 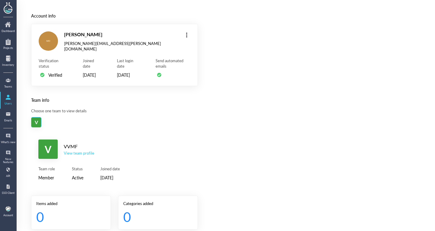 What do you see at coordinates (8, 139) in the screenshot?
I see `a: What's new` at bounding box center [8, 139].